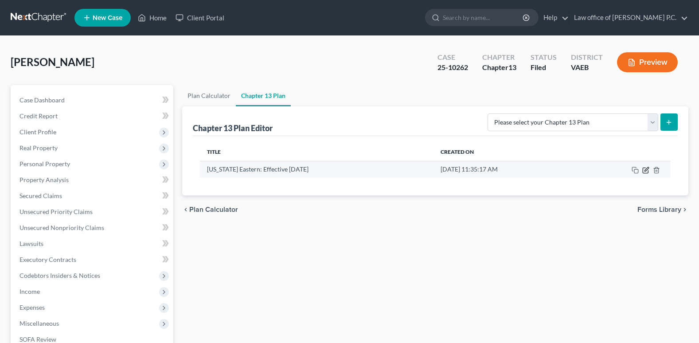  I want to click on div: Case, so click(453, 57).